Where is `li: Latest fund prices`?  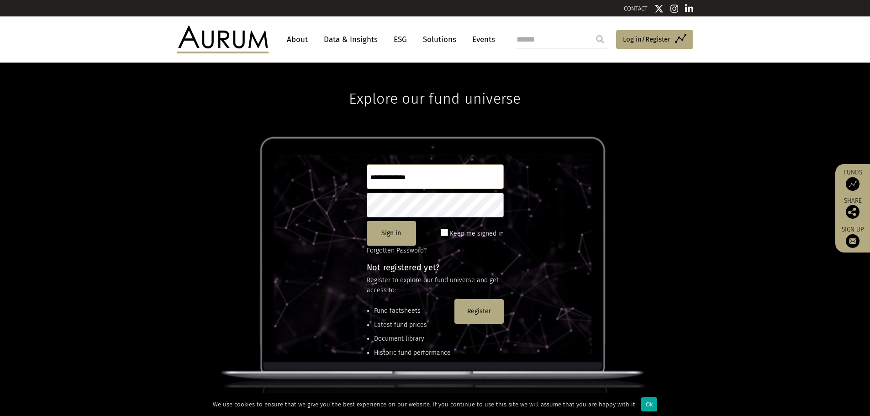 li: Latest fund prices is located at coordinates (413, 325).